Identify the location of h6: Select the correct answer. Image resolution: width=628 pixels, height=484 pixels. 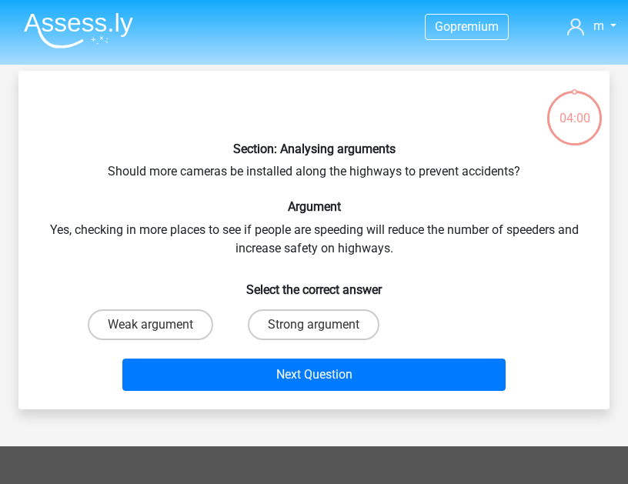
(314, 283).